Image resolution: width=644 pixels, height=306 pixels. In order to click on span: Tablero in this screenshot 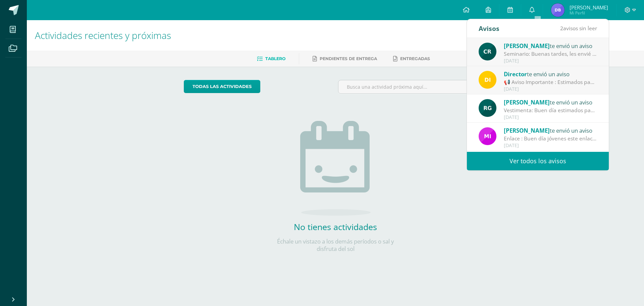, I will do `click(275, 58)`.